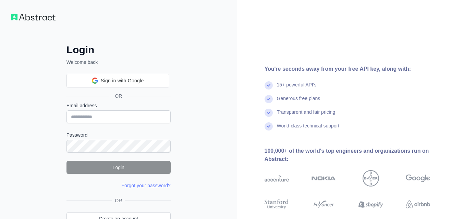 This screenshot has width=463, height=219. What do you see at coordinates (276, 205) in the screenshot?
I see `img: stanford university` at bounding box center [276, 205].